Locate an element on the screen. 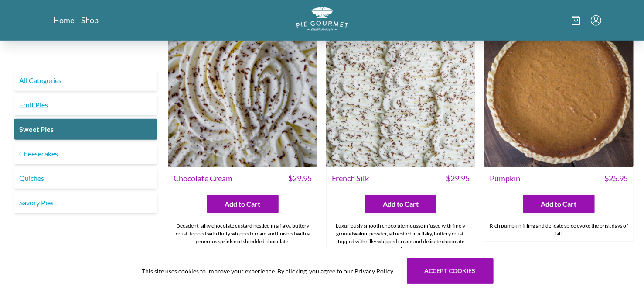 The height and width of the screenshot is (294, 644). button: Menu is located at coordinates (596, 20).